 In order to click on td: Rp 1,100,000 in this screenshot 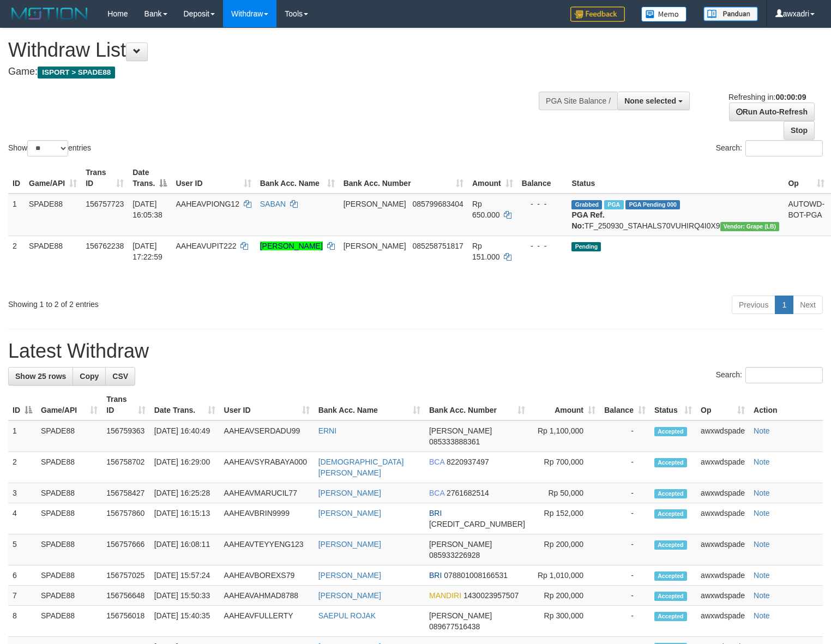, I will do `click(565, 436)`.